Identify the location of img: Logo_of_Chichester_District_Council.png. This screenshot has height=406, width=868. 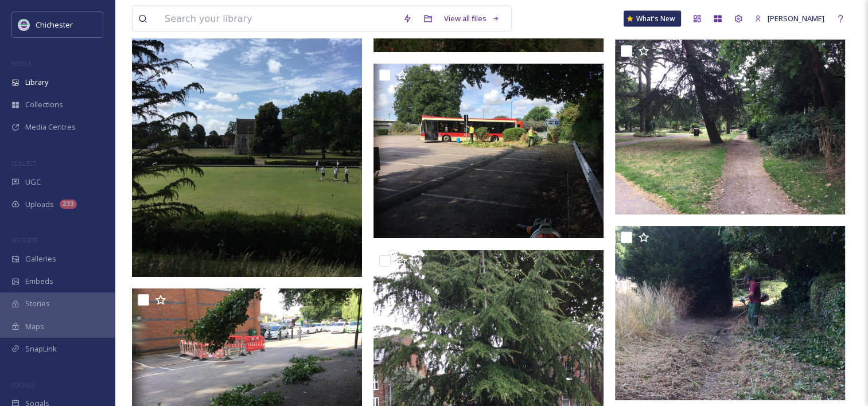
(24, 24).